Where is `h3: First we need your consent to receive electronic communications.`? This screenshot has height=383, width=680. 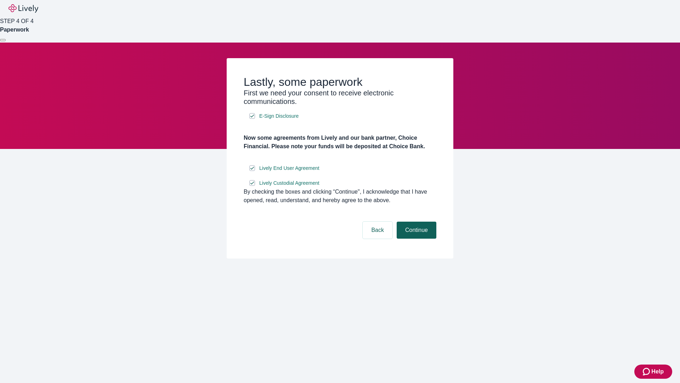 h3: First we need your consent to receive electronic communications. is located at coordinates (340, 97).